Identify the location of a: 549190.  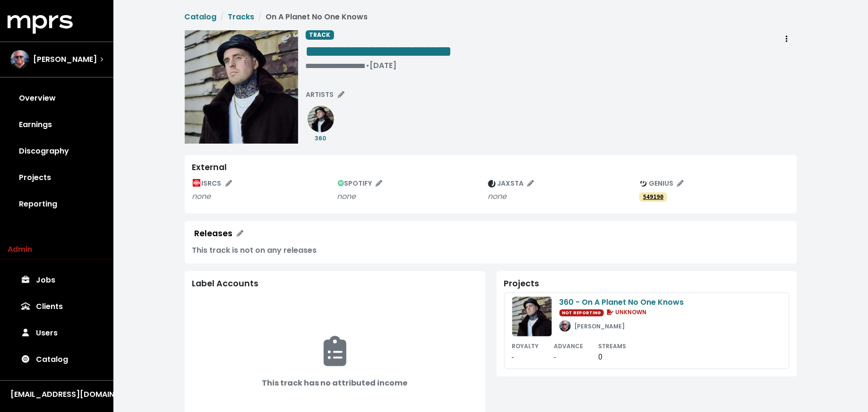
(653, 197).